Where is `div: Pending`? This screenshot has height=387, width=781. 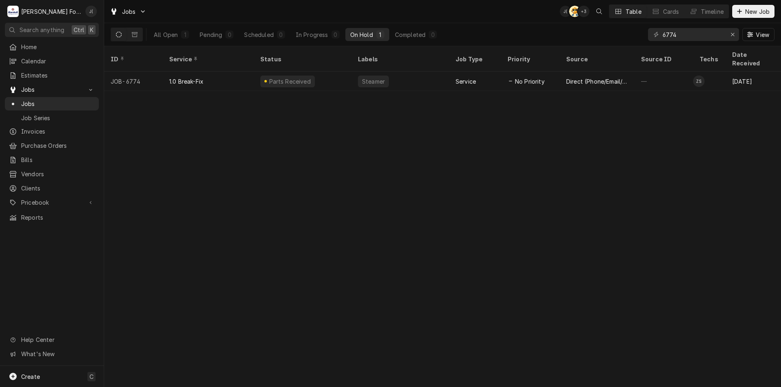 div: Pending is located at coordinates (211, 35).